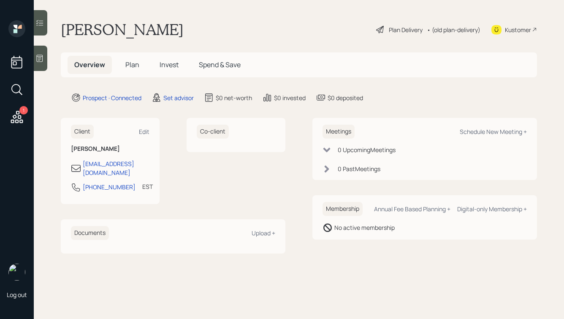 Image resolution: width=564 pixels, height=319 pixels. What do you see at coordinates (290, 97) in the screenshot?
I see `div: $0 invested` at bounding box center [290, 97].